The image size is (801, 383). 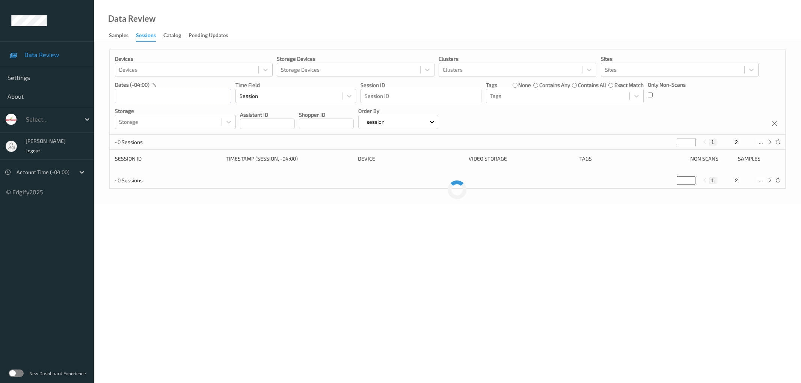 I want to click on p: Session ID, so click(x=421, y=85).